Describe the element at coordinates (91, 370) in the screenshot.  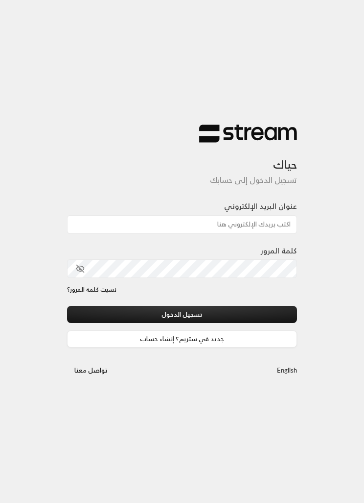
I see `button: تواصل معنا` at that location.